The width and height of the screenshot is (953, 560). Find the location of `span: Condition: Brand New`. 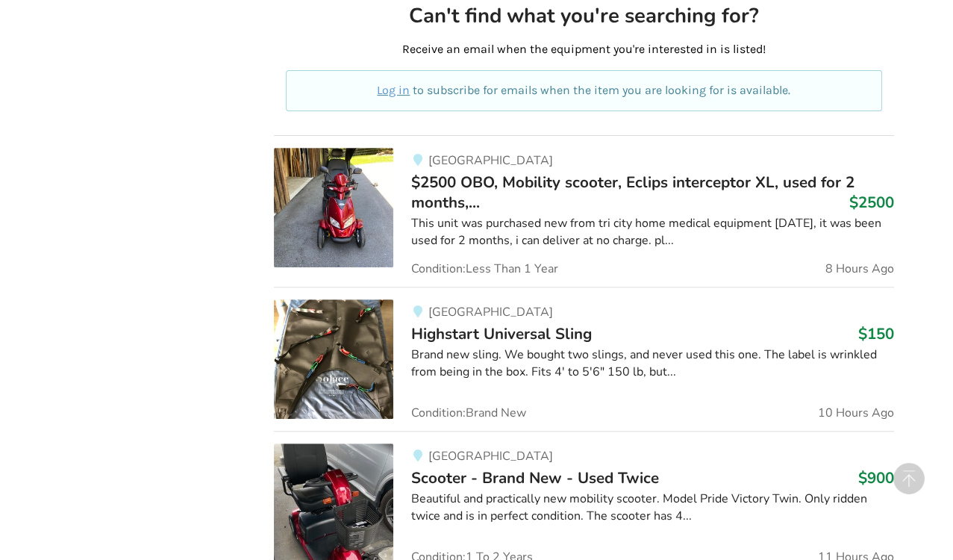

span: Condition: Brand New is located at coordinates (469, 412).